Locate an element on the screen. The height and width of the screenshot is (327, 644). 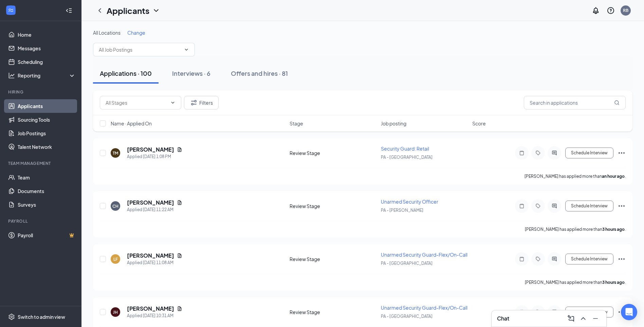
span: Security Guard: Retail is located at coordinates (405, 148).